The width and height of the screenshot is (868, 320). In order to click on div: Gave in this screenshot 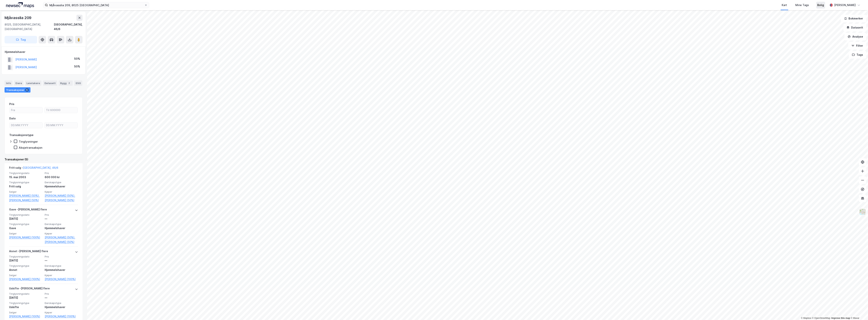, I will do `click(26, 228)`.